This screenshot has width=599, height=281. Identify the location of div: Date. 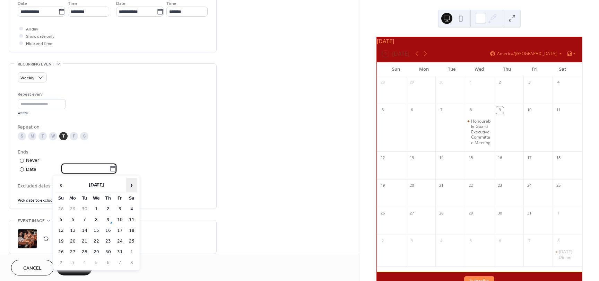
(71, 170).